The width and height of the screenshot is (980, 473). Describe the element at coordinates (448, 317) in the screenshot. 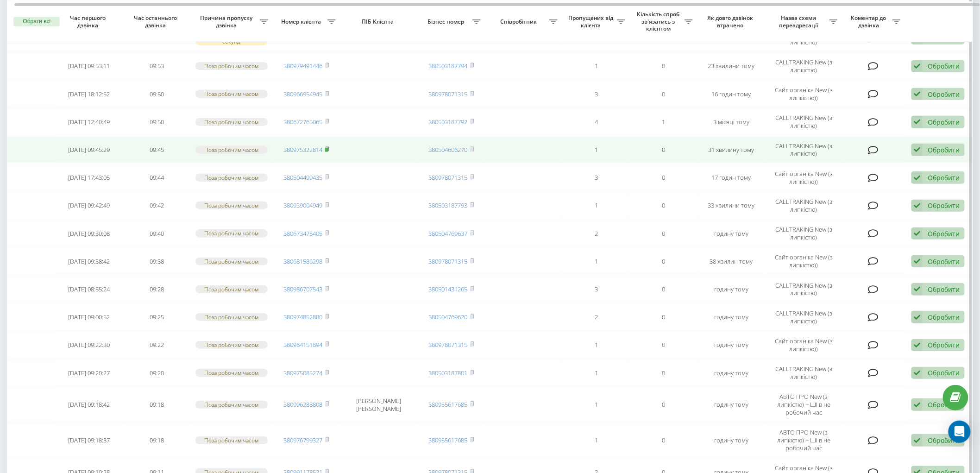

I see `a: 380504769620` at that location.